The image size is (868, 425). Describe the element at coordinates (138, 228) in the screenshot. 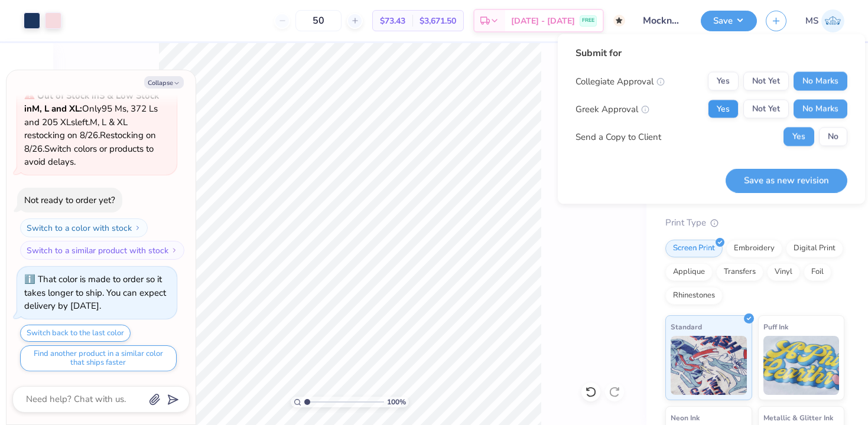

I see `img: Switch to a color with stock` at that location.